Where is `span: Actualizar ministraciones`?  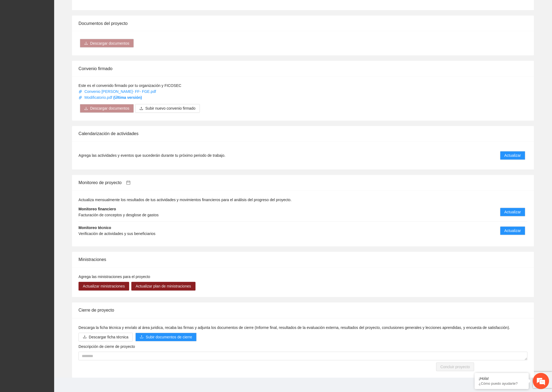
span: Actualizar ministraciones is located at coordinates (104, 286).